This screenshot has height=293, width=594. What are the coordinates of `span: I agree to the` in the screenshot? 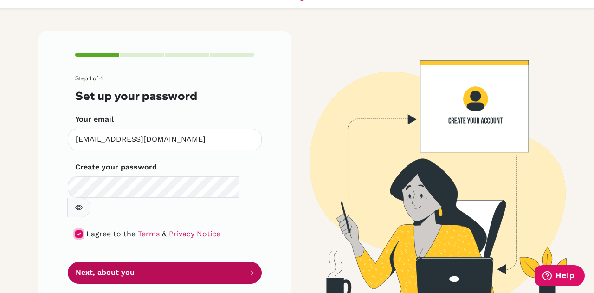 It's located at (111, 233).